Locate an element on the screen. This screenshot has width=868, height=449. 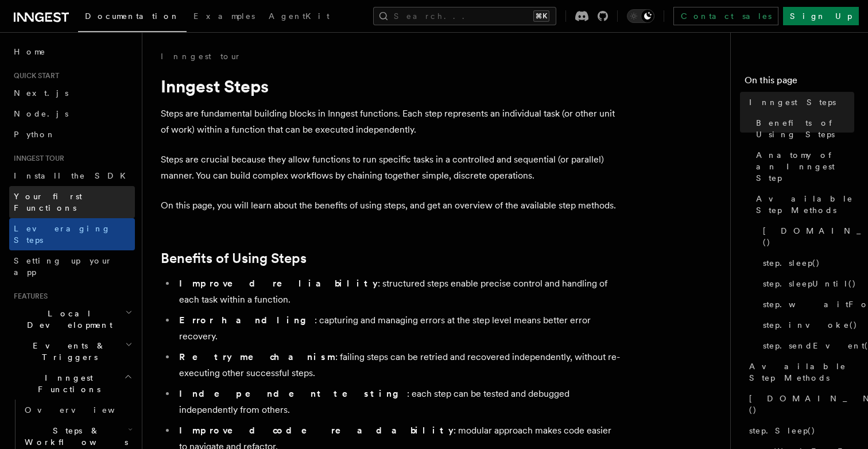
strong: Improved code readability is located at coordinates (316, 430).